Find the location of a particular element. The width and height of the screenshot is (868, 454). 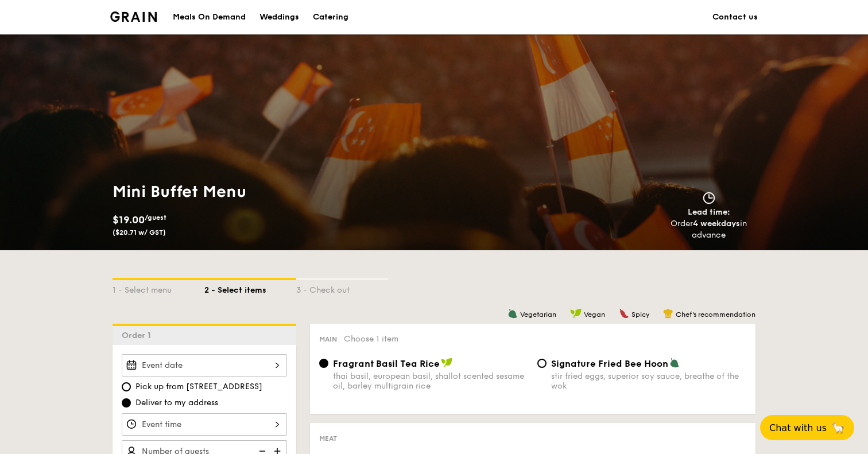

span: Choose 1 item is located at coordinates (371, 339).